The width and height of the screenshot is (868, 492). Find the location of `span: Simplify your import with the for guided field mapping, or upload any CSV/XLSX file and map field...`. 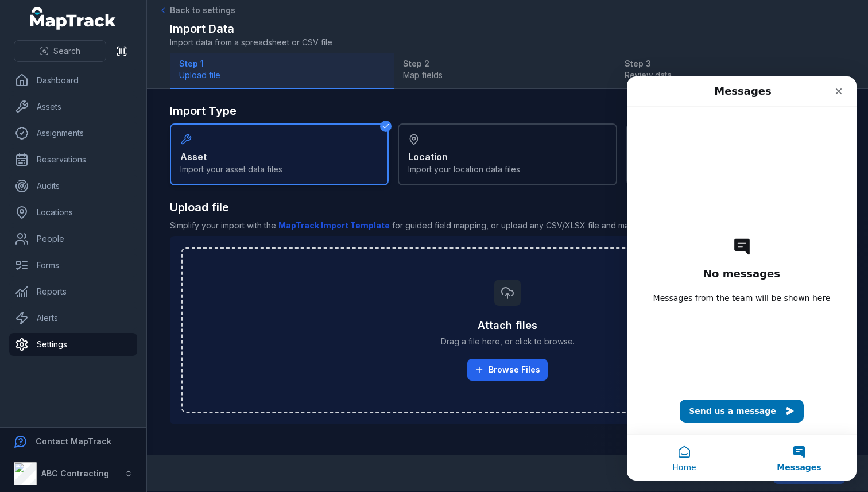

span: Simplify your import with the for guided field mapping, or upload any CSV/XLSX file and map field... is located at coordinates (508, 225).